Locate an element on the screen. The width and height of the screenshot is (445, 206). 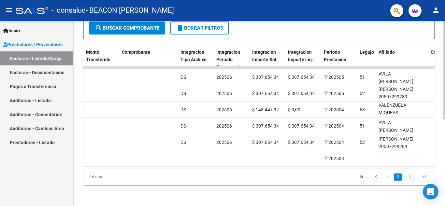
span: - consalud is located at coordinates (68, 10).